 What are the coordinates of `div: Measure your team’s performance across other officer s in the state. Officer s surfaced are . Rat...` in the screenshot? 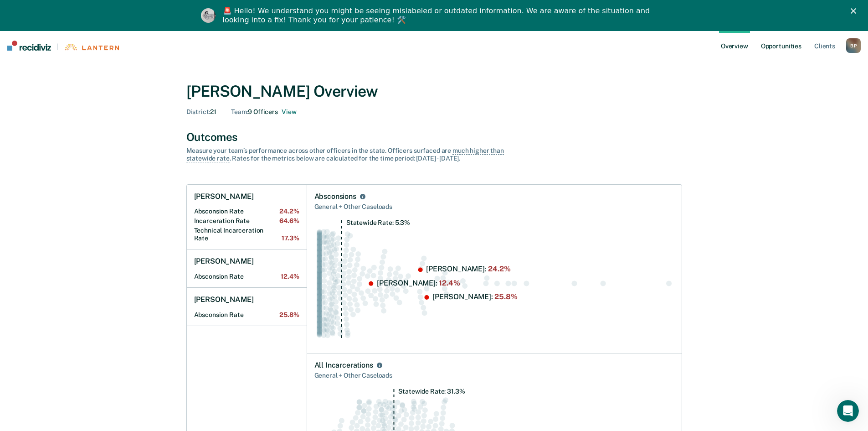 It's located at (346, 154).